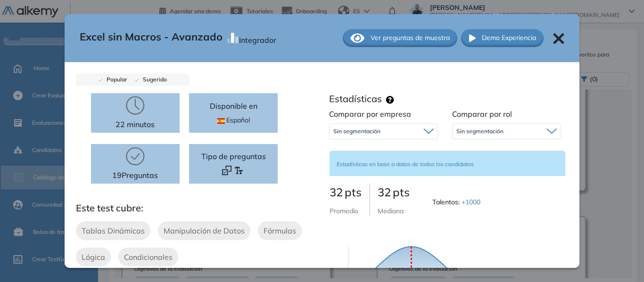 Image resolution: width=644 pixels, height=282 pixels. Describe the element at coordinates (482, 114) in the screenshot. I see `span: Comparar por rol` at that location.